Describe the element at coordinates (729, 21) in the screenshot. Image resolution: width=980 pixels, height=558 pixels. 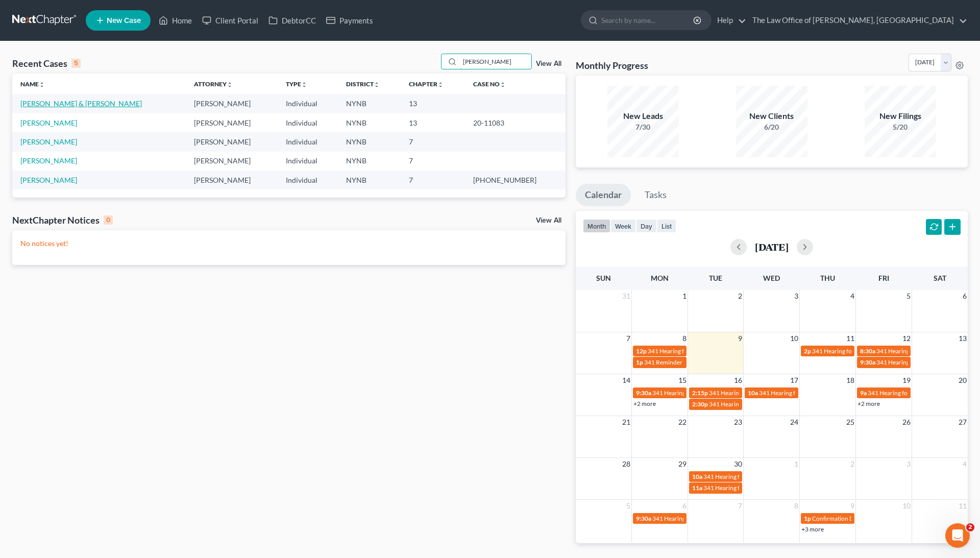
I see `a: Help` at that location.